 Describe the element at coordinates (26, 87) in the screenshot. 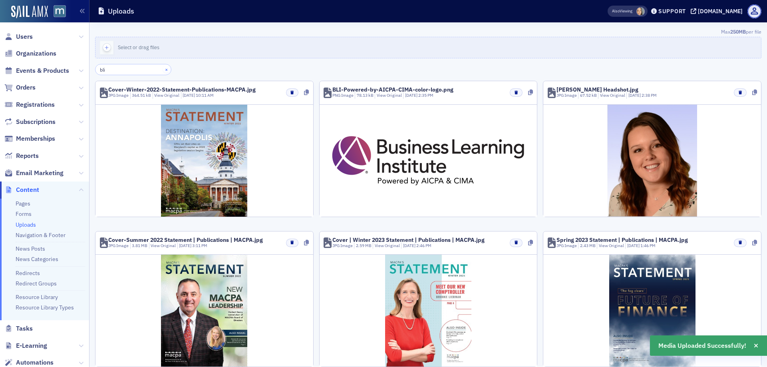

I see `span: Orders` at that location.